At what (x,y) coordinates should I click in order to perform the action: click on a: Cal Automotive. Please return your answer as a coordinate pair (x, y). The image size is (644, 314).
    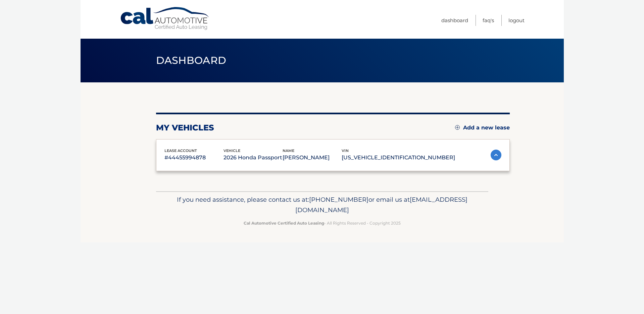
    Looking at the image, I should click on (165, 18).